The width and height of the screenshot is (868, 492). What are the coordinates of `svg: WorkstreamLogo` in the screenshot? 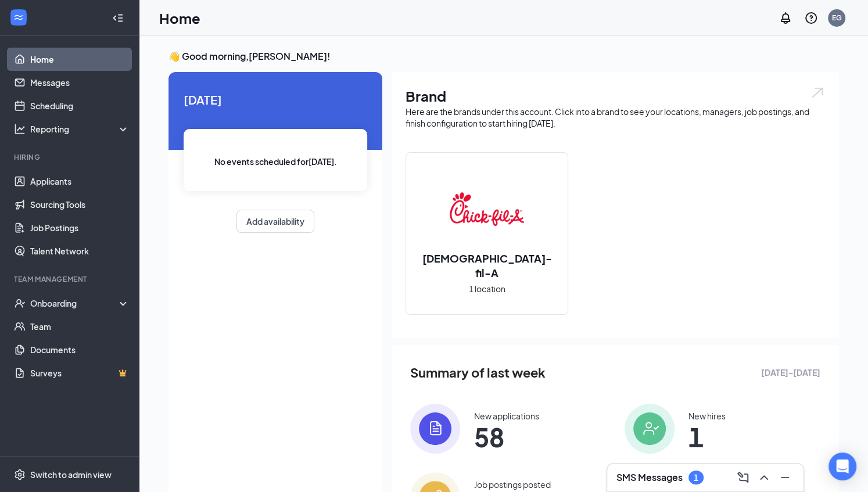 It's located at (19, 17).